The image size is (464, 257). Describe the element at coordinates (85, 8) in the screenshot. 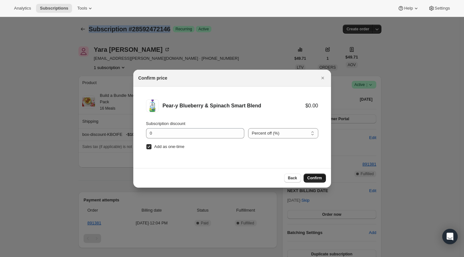

I see `button: Tools` at that location.